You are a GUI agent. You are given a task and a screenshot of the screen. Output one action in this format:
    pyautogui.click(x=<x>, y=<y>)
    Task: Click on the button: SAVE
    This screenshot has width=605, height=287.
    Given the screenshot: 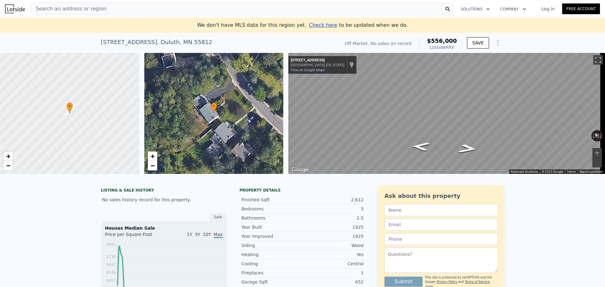 What is the action you would take?
    pyautogui.click(x=478, y=43)
    